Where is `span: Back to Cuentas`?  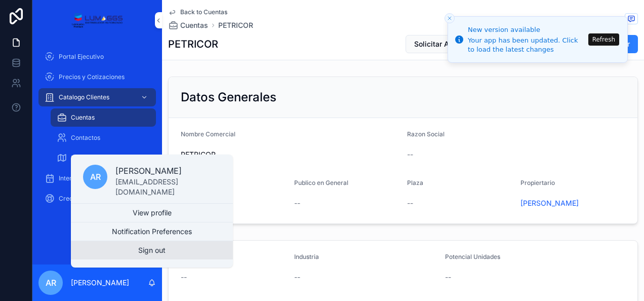
span: Back to Cuentas is located at coordinates (204, 12).